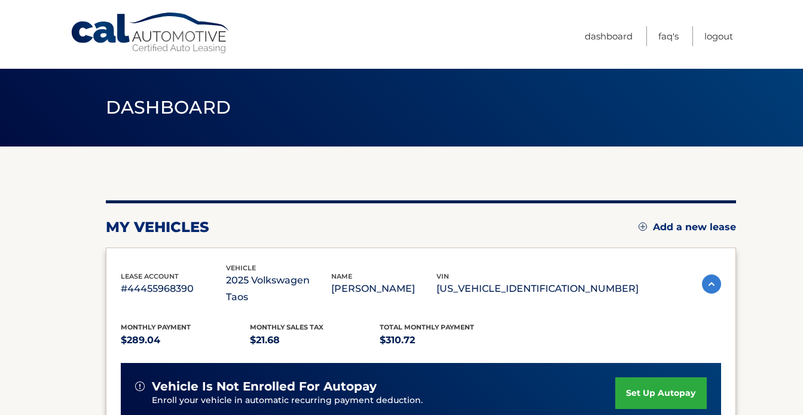  I want to click on span: Dashboard, so click(169, 107).